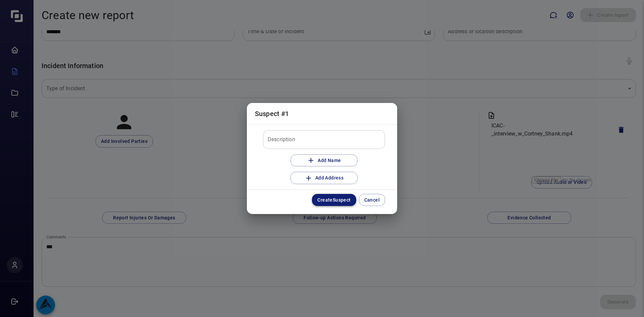 This screenshot has width=644, height=317. I want to click on h2: Suspect # 1, so click(322, 114).